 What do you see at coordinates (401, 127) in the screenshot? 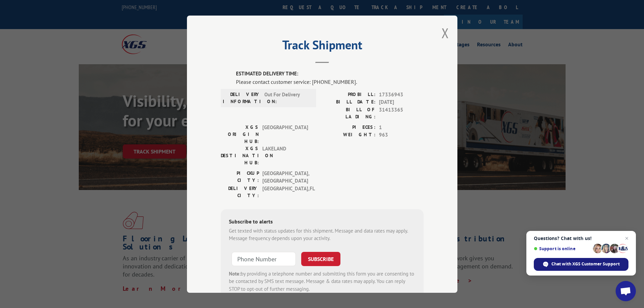
I see `span: 1` at bounding box center [401, 127].